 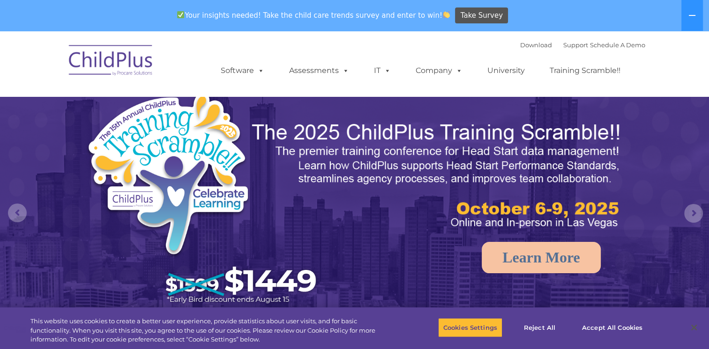 What do you see at coordinates (694, 328) in the screenshot?
I see `button: Close` at bounding box center [694, 328].